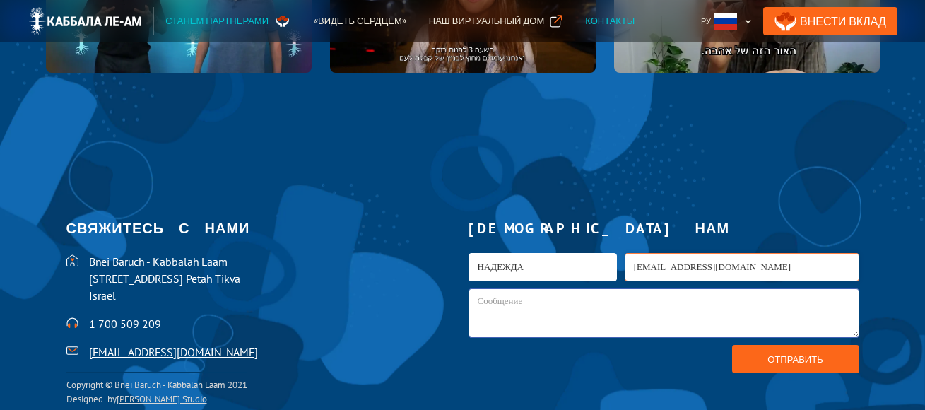 The height and width of the screenshot is (410, 925). Describe the element at coordinates (610, 21) in the screenshot. I see `div: Контакты` at that location.